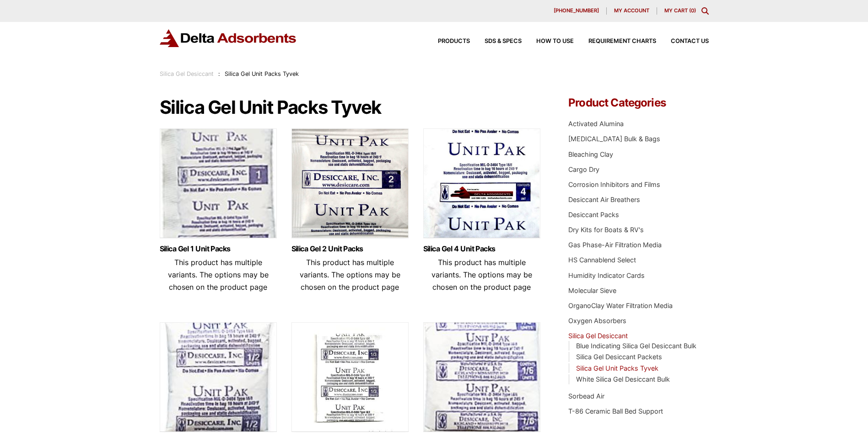 This screenshot has height=436, width=868. I want to click on a: How to Use, so click(548, 41).